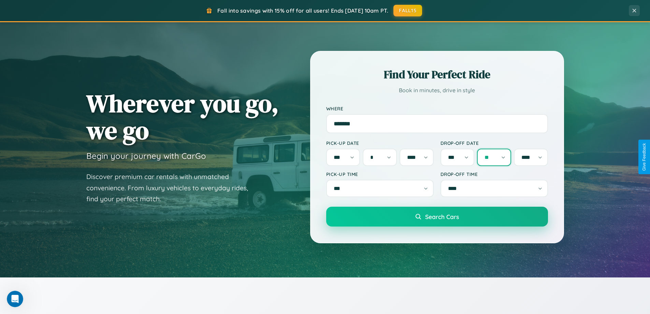  Describe the element at coordinates (494, 143) in the screenshot. I see `label: Drop-off Date` at that location.